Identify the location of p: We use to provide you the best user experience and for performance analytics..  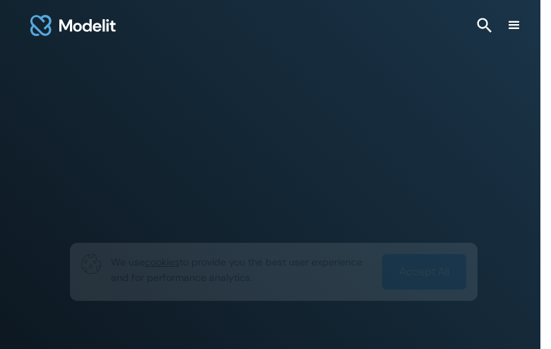
(242, 269).